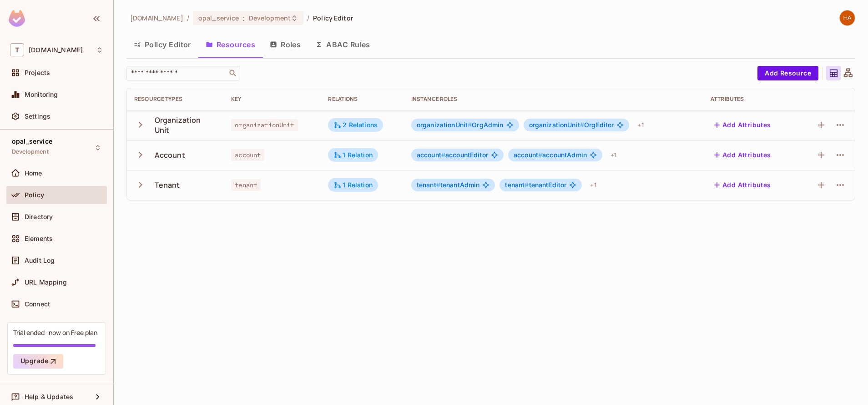 This screenshot has height=405, width=868. Describe the element at coordinates (362, 99) in the screenshot. I see `div: Relations` at that location.